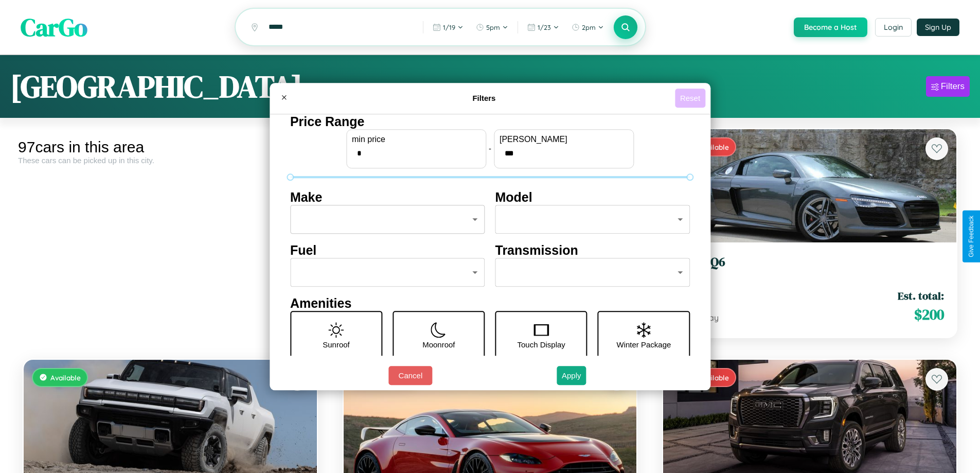 The width and height of the screenshot is (980, 473). Describe the element at coordinates (929, 315) in the screenshot. I see `span: $ 200` at that location.